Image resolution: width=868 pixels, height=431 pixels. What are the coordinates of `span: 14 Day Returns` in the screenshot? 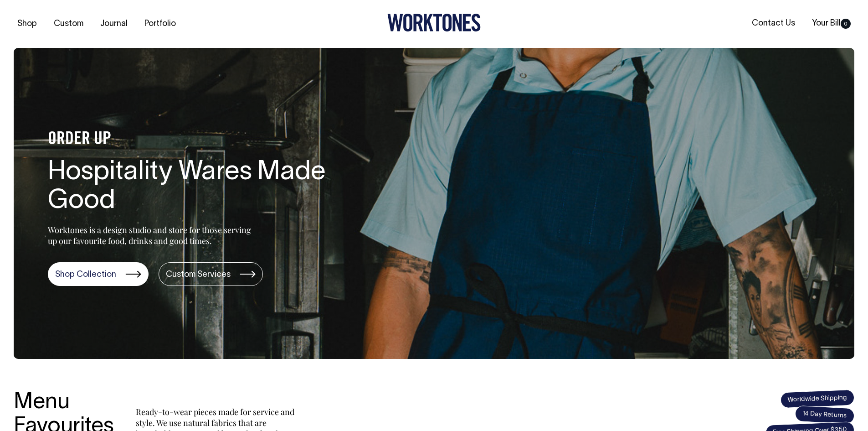 It's located at (825, 415).